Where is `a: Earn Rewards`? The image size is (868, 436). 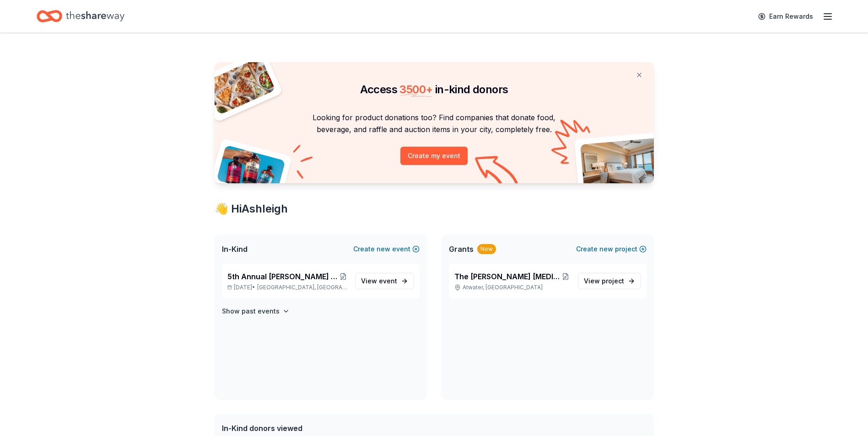 a: Earn Rewards is located at coordinates (786, 16).